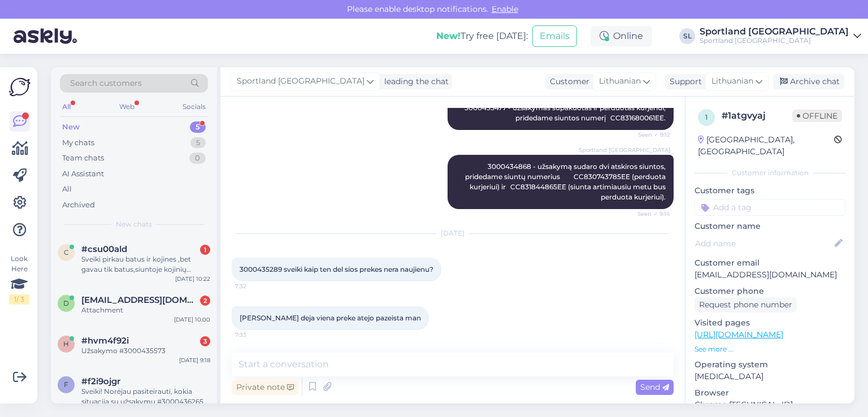  What do you see at coordinates (414, 82) in the screenshot?
I see `div: leading the chat` at bounding box center [414, 82].